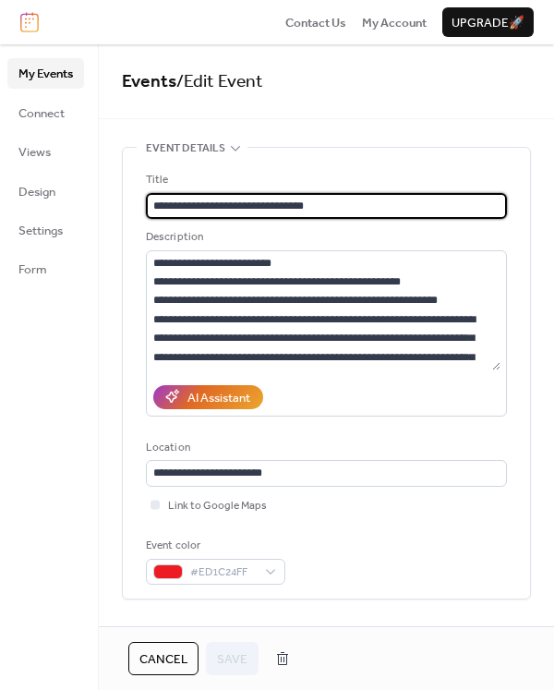  What do you see at coordinates (185, 631) in the screenshot?
I see `span: Date and time` at bounding box center [185, 631].